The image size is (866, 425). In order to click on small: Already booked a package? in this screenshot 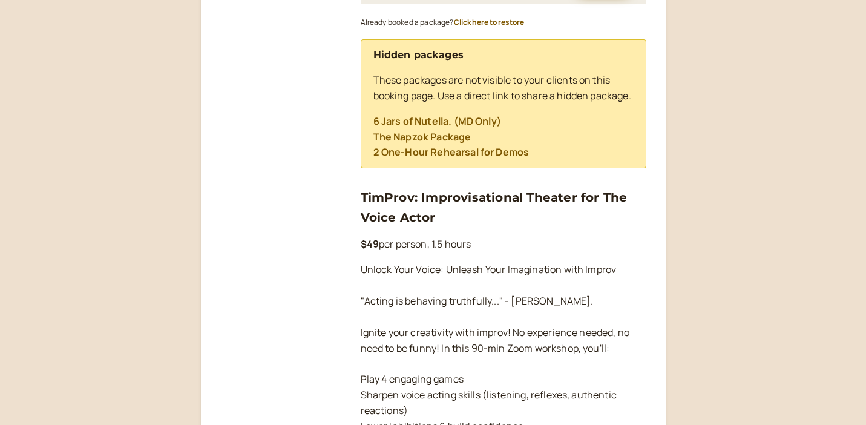, I will do `click(442, 22)`.